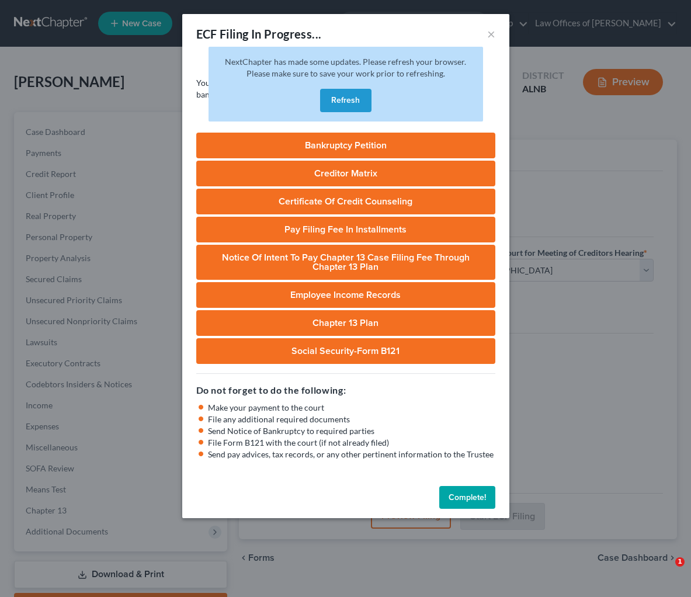 Image resolution: width=691 pixels, height=597 pixels. I want to click on a: Chapter 13 Plan, so click(346, 323).